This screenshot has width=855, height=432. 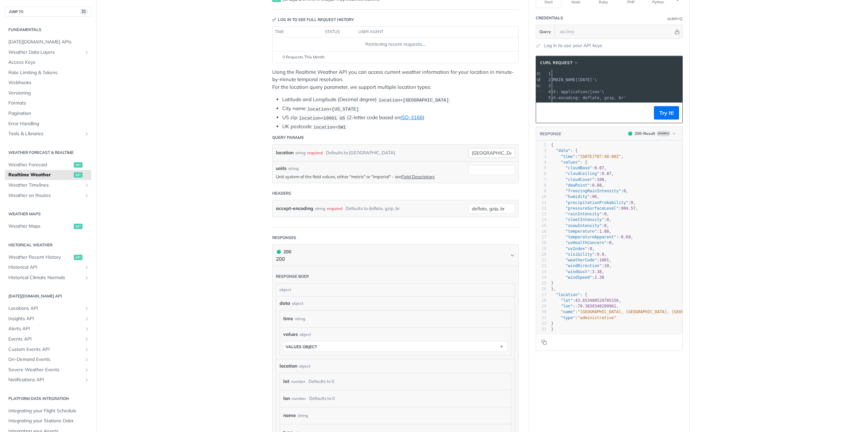 What do you see at coordinates (288, 138) in the screenshot?
I see `div: Query Params` at bounding box center [288, 138].